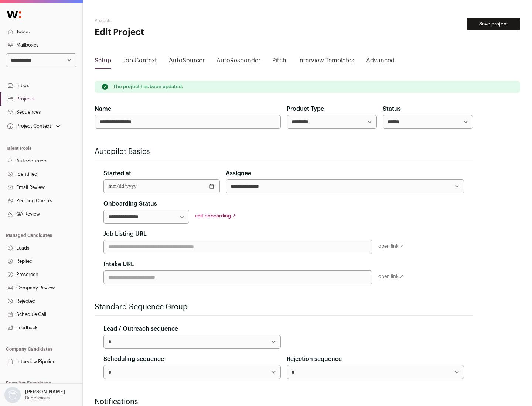  What do you see at coordinates (305, 109) in the screenshot?
I see `label: Product Type` at bounding box center [305, 109].